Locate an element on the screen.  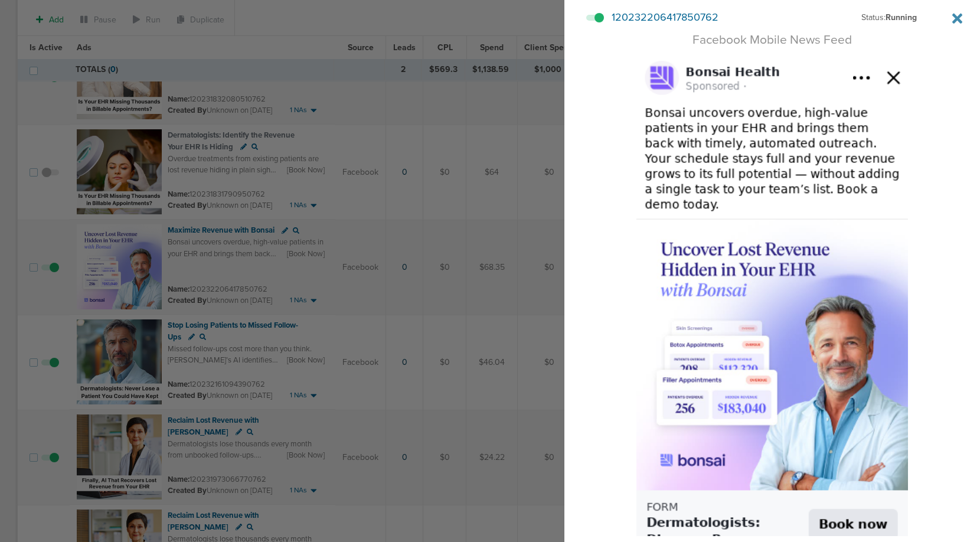
span: Facebook Mobile News Feed is located at coordinates (772, 40).